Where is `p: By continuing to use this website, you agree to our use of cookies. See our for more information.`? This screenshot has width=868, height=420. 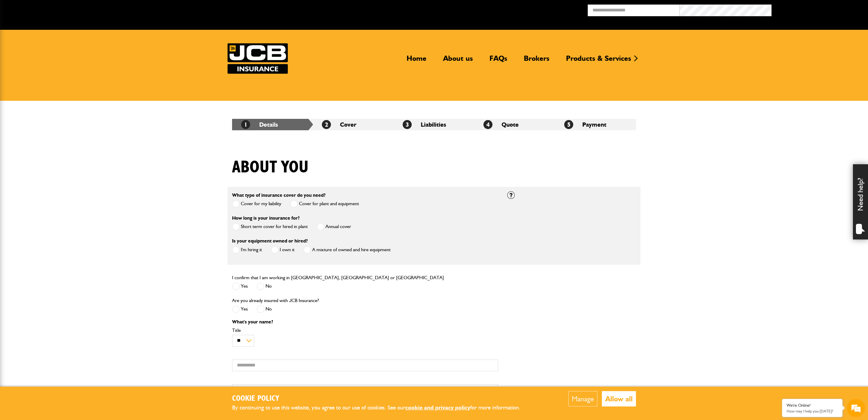 p: By continuing to use this website, you agree to our use of cookies. See our for more information. is located at coordinates (381, 408).